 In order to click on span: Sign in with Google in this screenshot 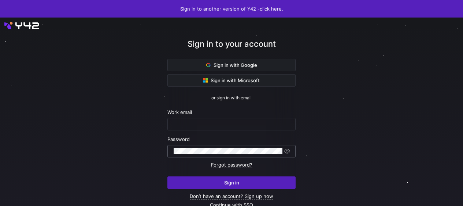, I will do `click(231, 65)`.